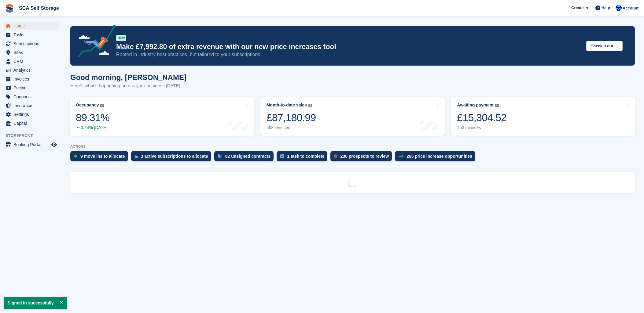 This screenshot has width=644, height=313. Describe the element at coordinates (32, 123) in the screenshot. I see `span: Capital` at that location.